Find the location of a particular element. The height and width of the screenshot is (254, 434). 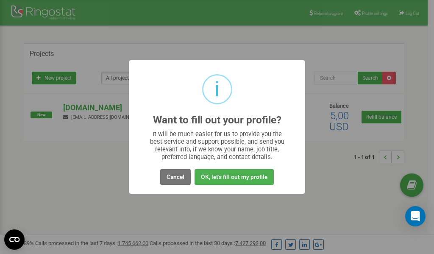

div: Open Intercom Messenger is located at coordinates (416, 216).